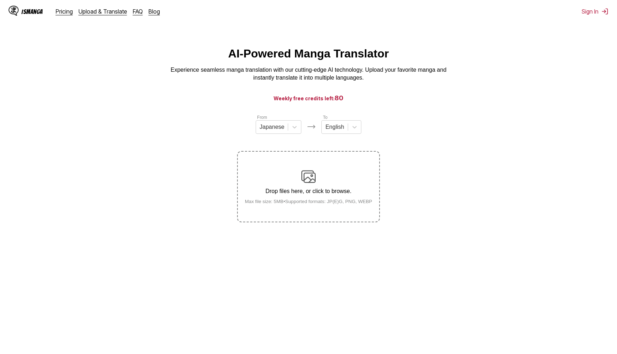  I want to click on img: IsManga Logo, so click(14, 11).